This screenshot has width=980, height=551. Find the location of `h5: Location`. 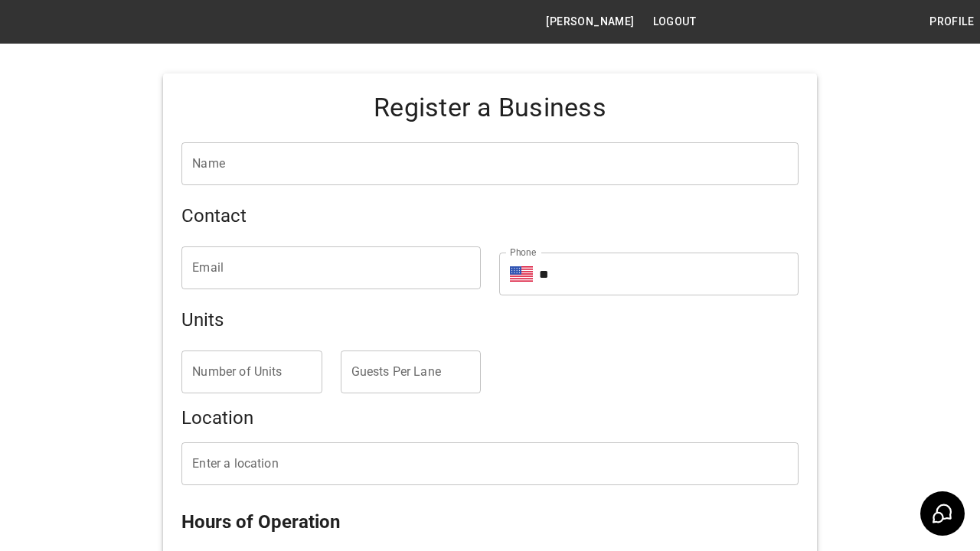

h5: Location is located at coordinates (489, 418).